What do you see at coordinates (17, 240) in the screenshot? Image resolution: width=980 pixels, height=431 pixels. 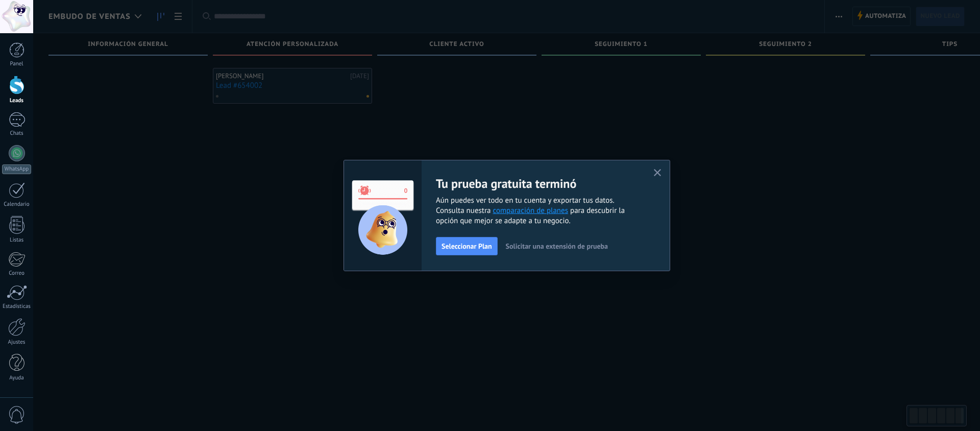 I see `div: Listas` at bounding box center [17, 240].